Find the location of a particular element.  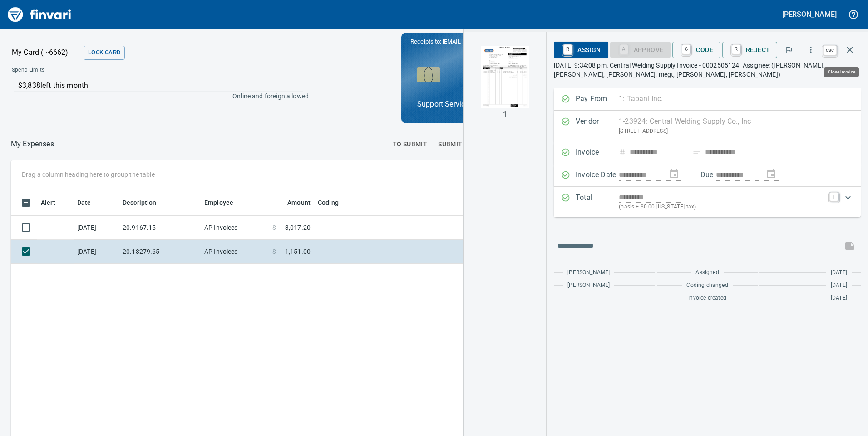

span: Spend Limits is located at coordinates (94, 70).